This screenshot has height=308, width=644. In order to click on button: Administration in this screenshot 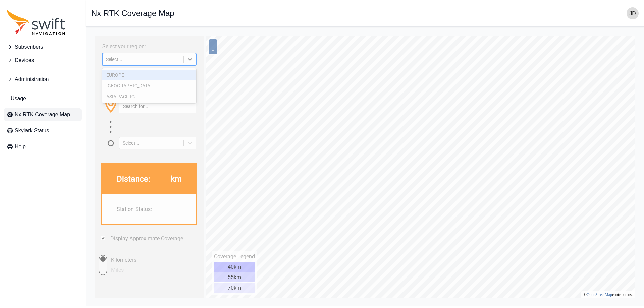, I will do `click(42, 80)`.